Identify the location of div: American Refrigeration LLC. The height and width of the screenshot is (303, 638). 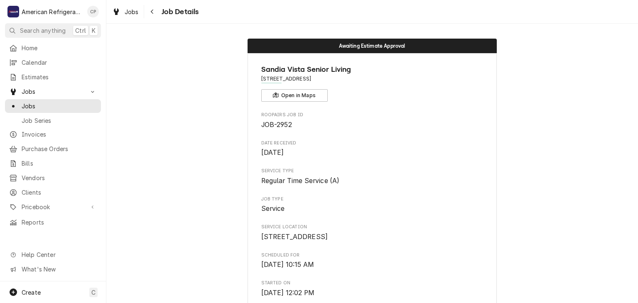
(52, 12).